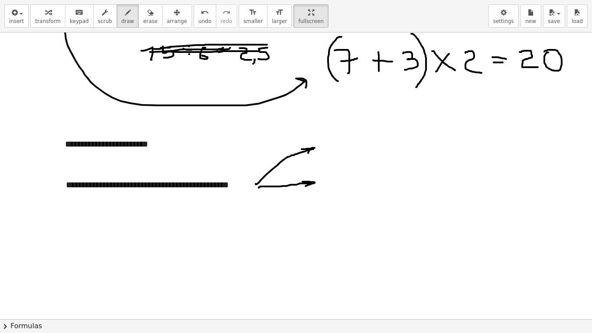 The height and width of the screenshot is (333, 592). What do you see at coordinates (16, 16) in the screenshot?
I see `button: insert` at bounding box center [16, 16].